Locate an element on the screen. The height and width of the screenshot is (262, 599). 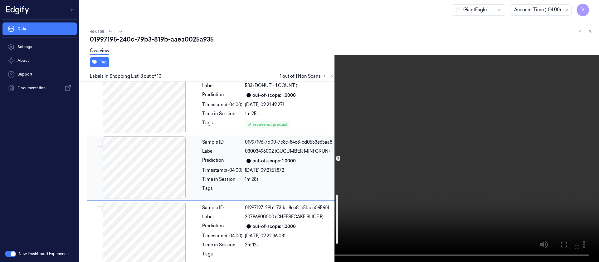
div: 1m 28s is located at coordinates (290, 179).